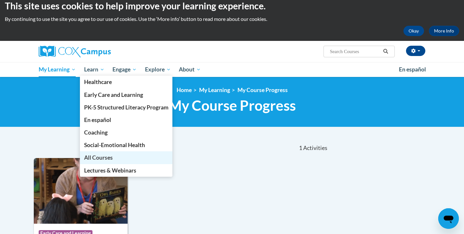  What do you see at coordinates (184, 90) in the screenshot?
I see `a: Home` at bounding box center [184, 90].